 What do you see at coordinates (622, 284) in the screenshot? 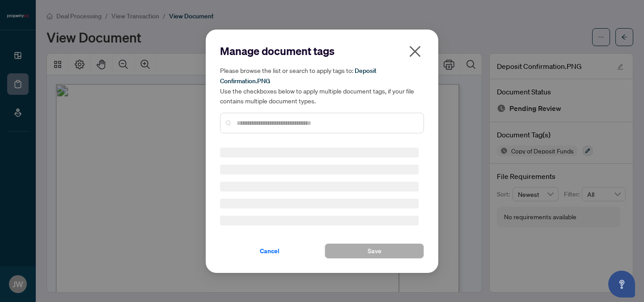
I see `button: Open asap` at bounding box center [622, 284].